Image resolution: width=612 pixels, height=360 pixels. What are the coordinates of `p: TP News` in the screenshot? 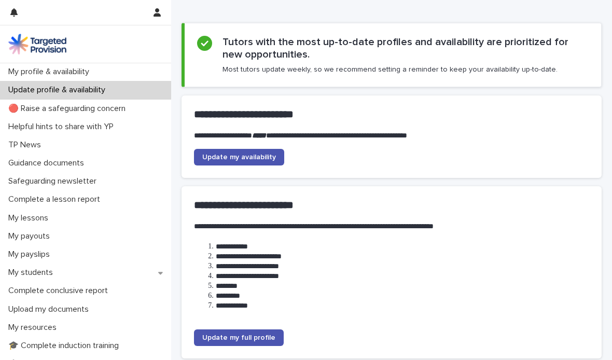 It's located at (26, 145).